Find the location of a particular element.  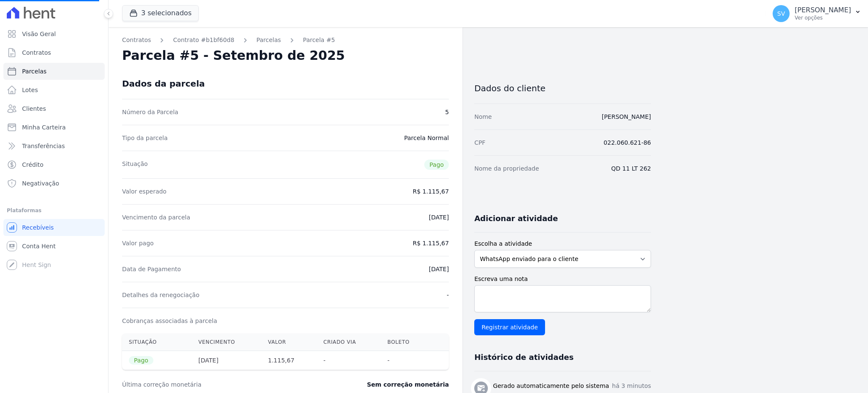

span: SV is located at coordinates (781, 14).